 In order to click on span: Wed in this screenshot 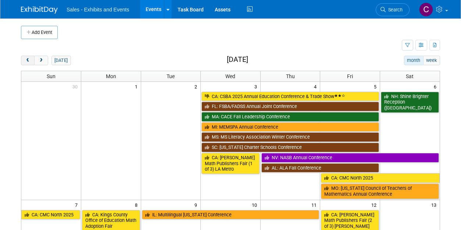, I will do `click(230, 76)`.